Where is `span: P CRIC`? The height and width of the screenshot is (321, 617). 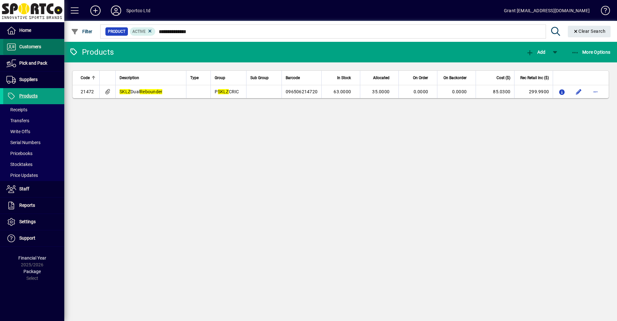 span: P CRIC is located at coordinates (226, 92).